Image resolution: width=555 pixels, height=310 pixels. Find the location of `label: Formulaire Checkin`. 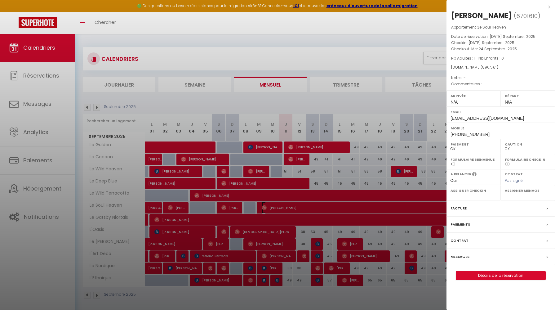

label: Formulaire Checkin is located at coordinates (527, 159).